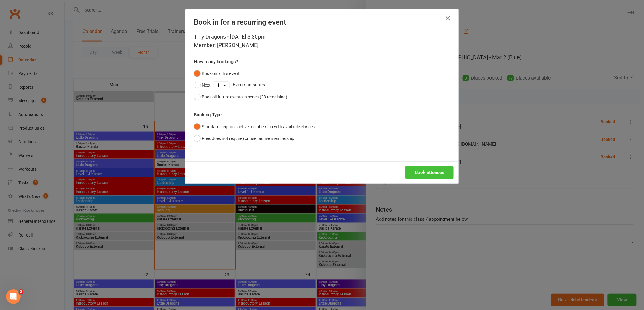 Image resolution: width=644 pixels, height=310 pixels. What do you see at coordinates (254, 127) in the screenshot?
I see `button: Standard: requires active membership with available classes` at bounding box center [254, 127].